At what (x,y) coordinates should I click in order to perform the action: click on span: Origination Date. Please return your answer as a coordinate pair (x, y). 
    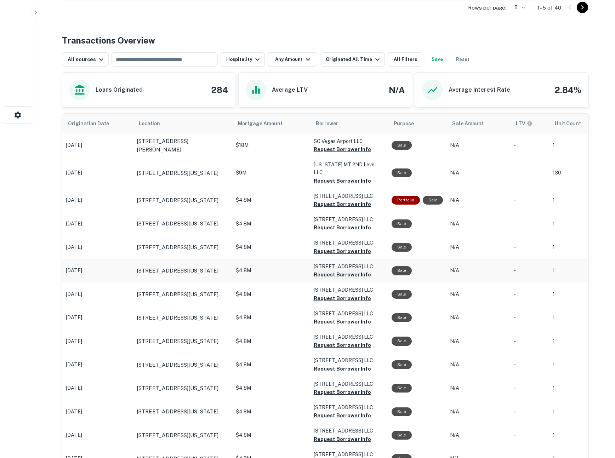
    Looking at the image, I should click on (93, 124).